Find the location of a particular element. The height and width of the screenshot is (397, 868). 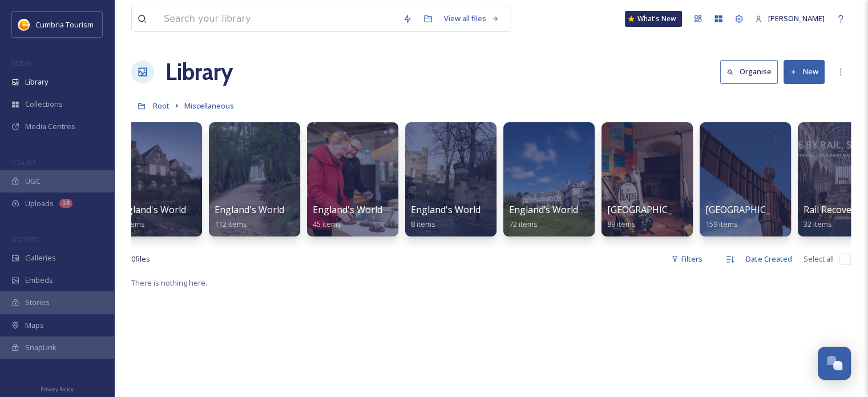

button: Organise is located at coordinates (749, 71).